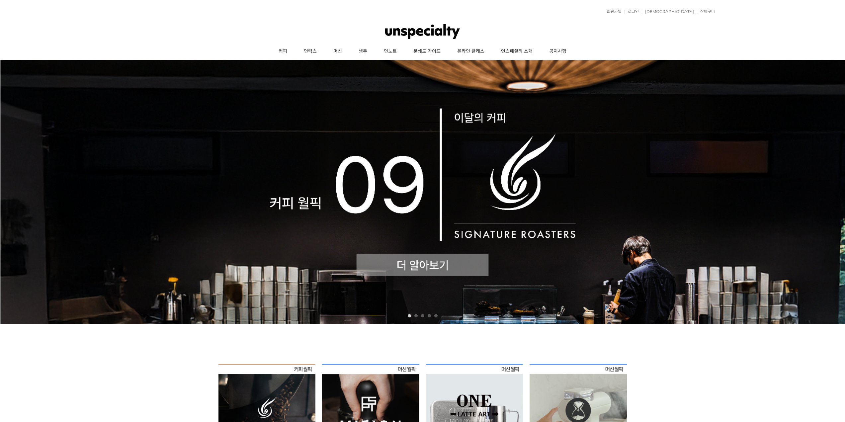 This screenshot has height=422, width=845. What do you see at coordinates (390, 51) in the screenshot?
I see `a: 언노트` at bounding box center [390, 51].